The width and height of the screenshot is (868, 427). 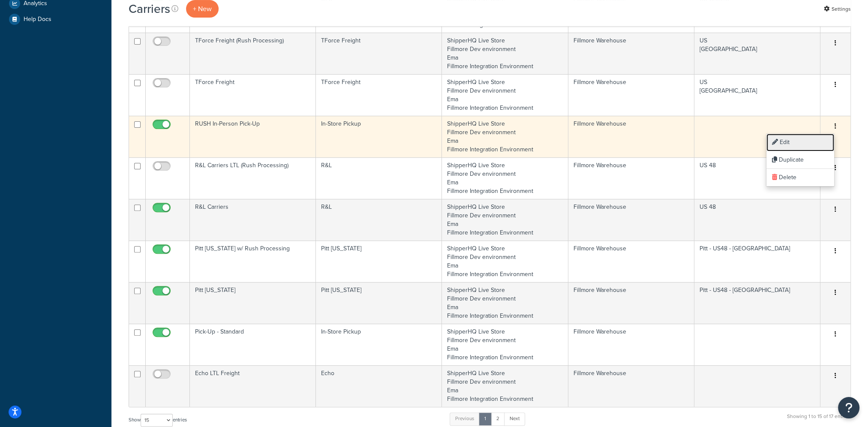 What do you see at coordinates (253, 344) in the screenshot?
I see `td: Pick-Up - Standard` at bounding box center [253, 344].